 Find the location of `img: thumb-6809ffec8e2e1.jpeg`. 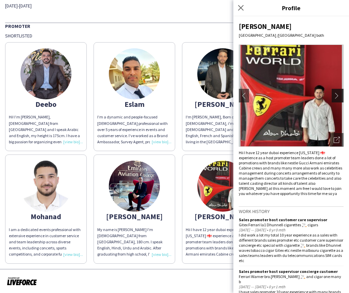

img: thumb-6809ffec8e2e1.jpeg is located at coordinates (223, 74).